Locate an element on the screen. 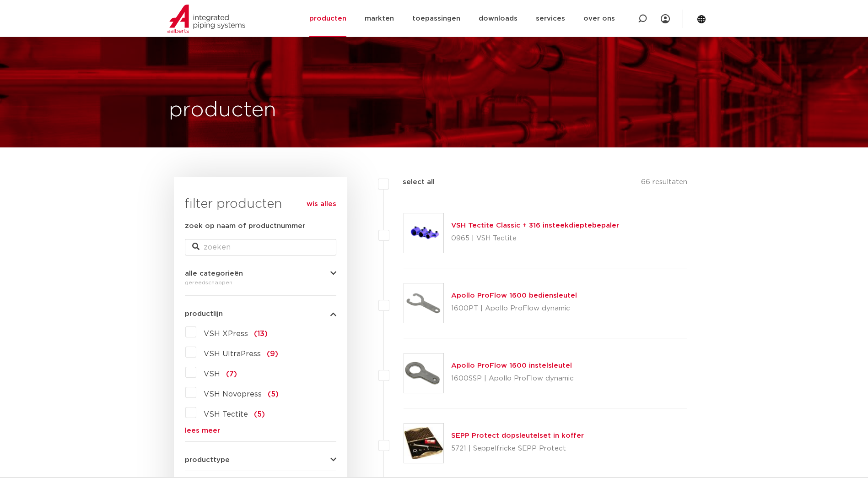 Image resolution: width=868 pixels, height=478 pixels. span: productlijn is located at coordinates (203, 314).